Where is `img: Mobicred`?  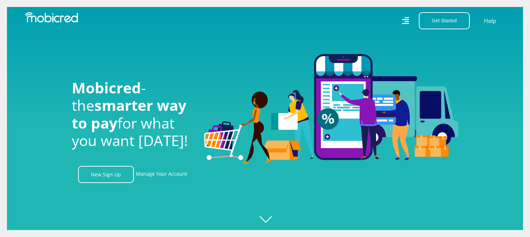 img: Mobicred is located at coordinates (52, 17).